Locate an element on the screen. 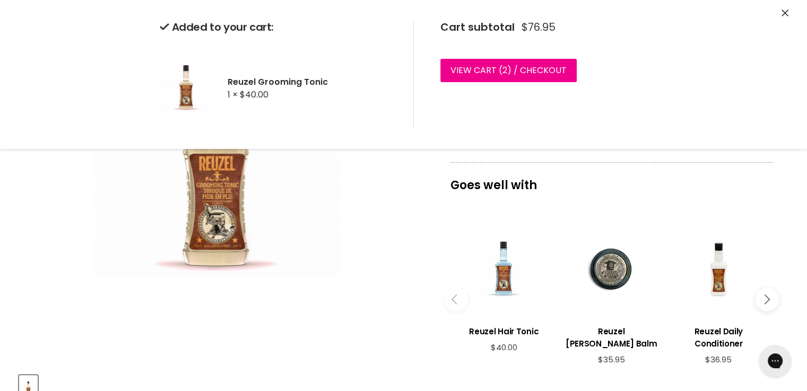  h2: Reuzel Grooming Tonic is located at coordinates (312, 82).